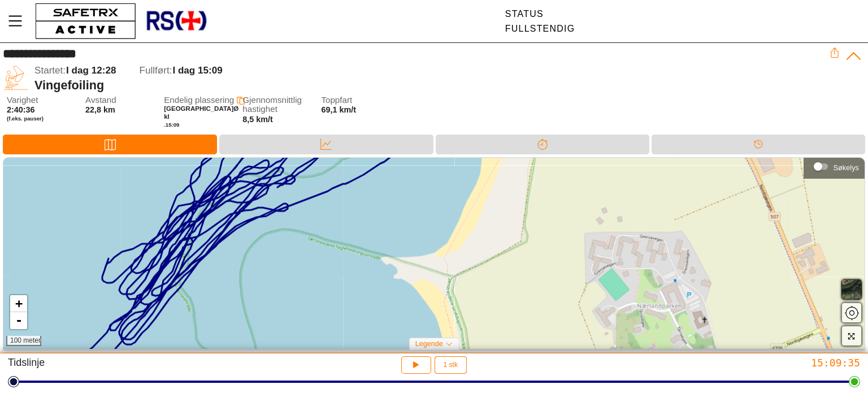 The width and height of the screenshot is (868, 393). Describe the element at coordinates (846, 168) in the screenshot. I see `font: Søkelys` at that location.